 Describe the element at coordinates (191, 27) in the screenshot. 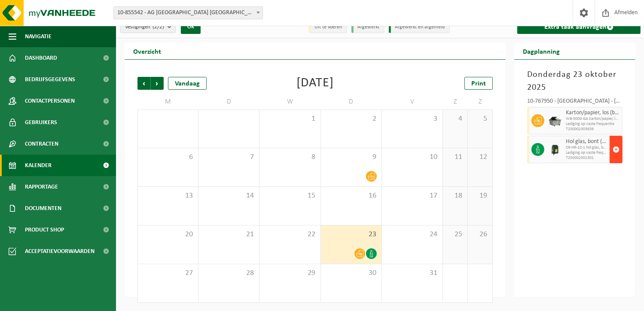

I see `button: OK` at that location.